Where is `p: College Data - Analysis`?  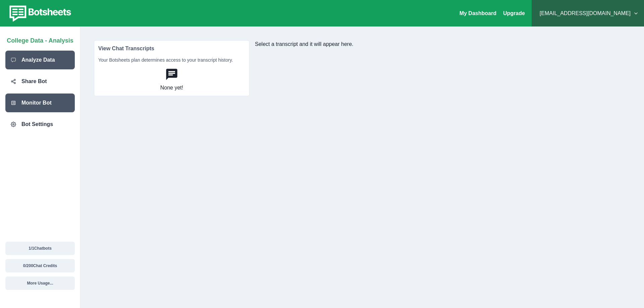
p: College Data - Analysis is located at coordinates (40, 39).